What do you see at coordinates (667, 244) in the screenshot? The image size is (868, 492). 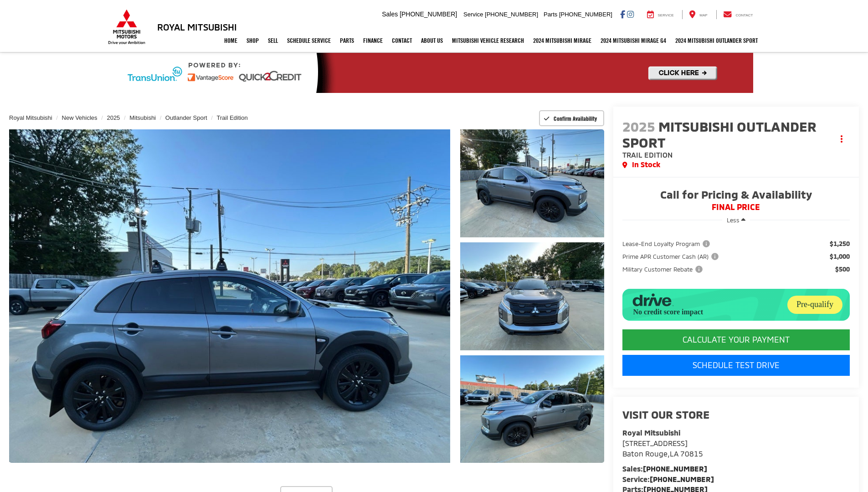 I see `span: Lease-End Loyalty Program` at bounding box center [667, 244].